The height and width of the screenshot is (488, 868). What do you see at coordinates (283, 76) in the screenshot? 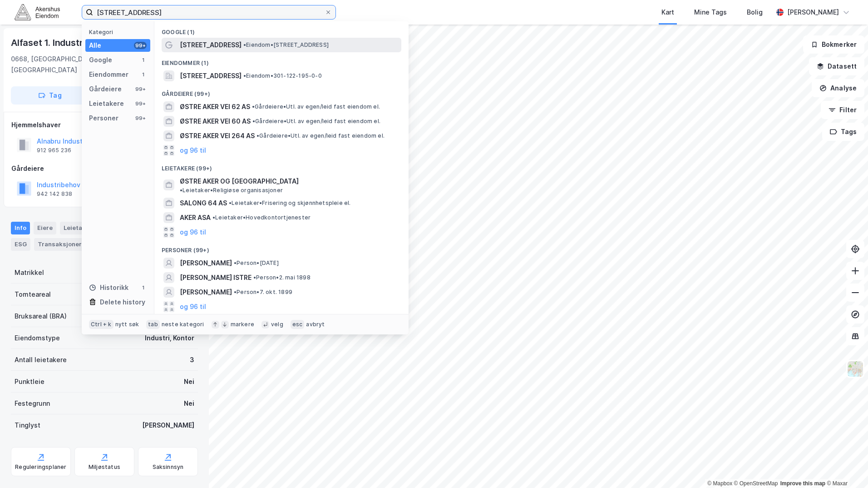
I see `span: Eiendom • 301-122-195-0-0` at bounding box center [283, 76].